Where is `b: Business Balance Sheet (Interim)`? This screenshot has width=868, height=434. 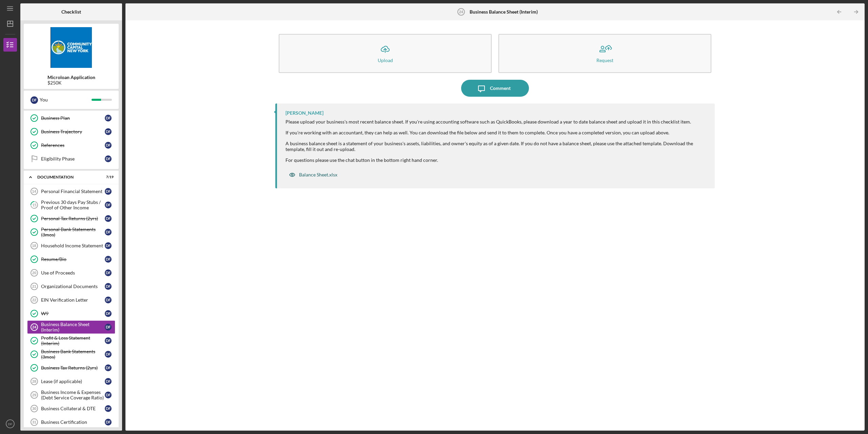
b: Business Balance Sheet (Interim) is located at coordinates (503, 12).